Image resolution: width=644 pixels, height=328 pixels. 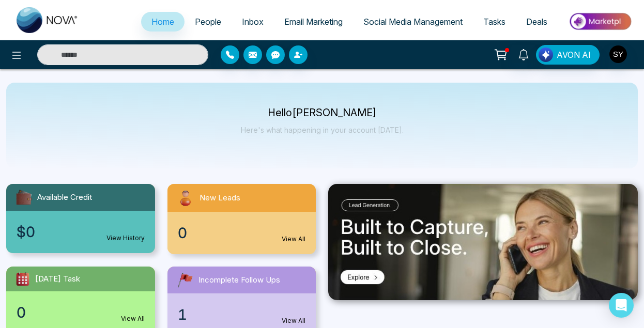 What do you see at coordinates (64, 197) in the screenshot?
I see `span: Available Credit` at bounding box center [64, 197].